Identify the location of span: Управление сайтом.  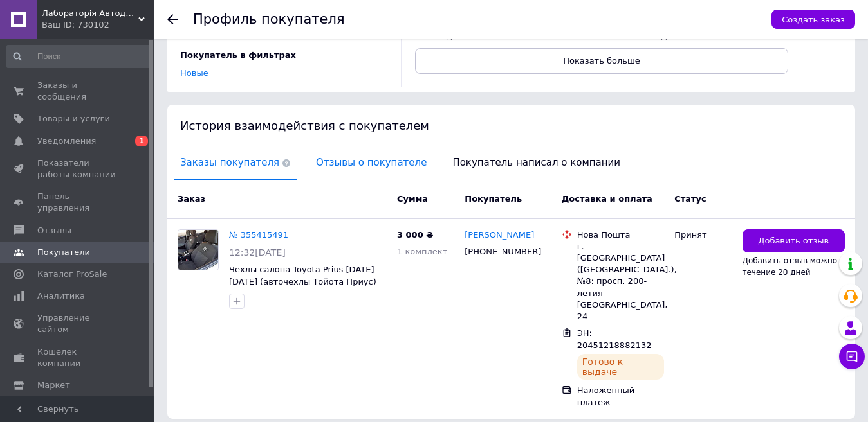
(78, 324).